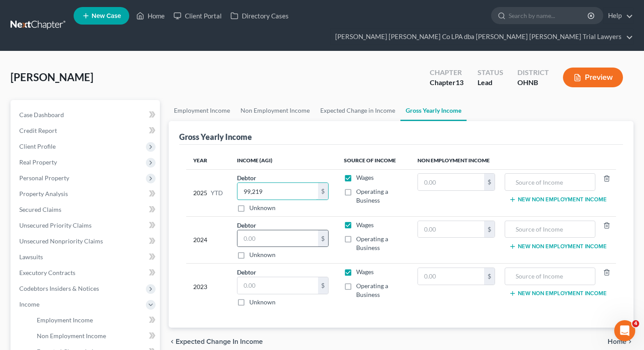 This screenshot has height=350, width=644. I want to click on button: chevron_left Expected Change in Income, so click(215, 342).